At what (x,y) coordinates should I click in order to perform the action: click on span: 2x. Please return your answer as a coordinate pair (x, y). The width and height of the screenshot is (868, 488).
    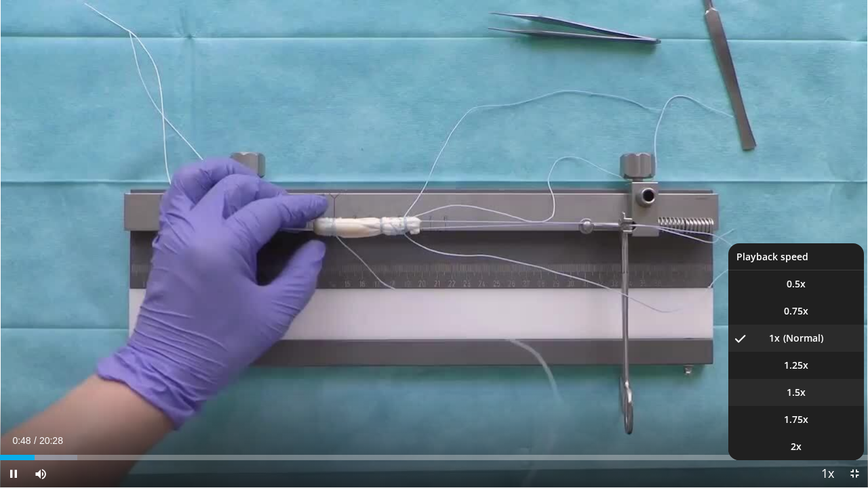
    Looking at the image, I should click on (796, 447).